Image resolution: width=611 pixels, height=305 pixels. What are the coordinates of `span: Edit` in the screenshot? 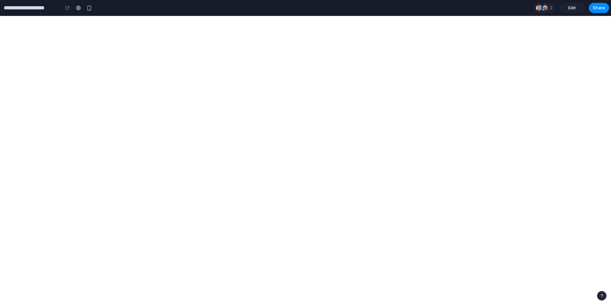 It's located at (573, 8).